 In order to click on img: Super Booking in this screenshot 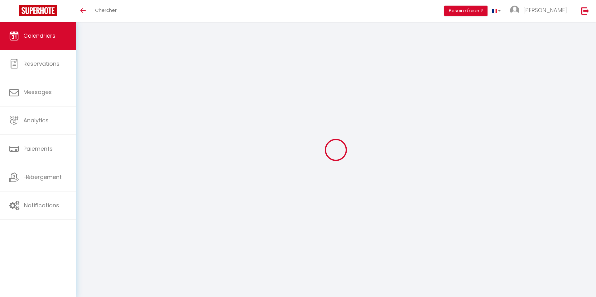, I will do `click(38, 10)`.